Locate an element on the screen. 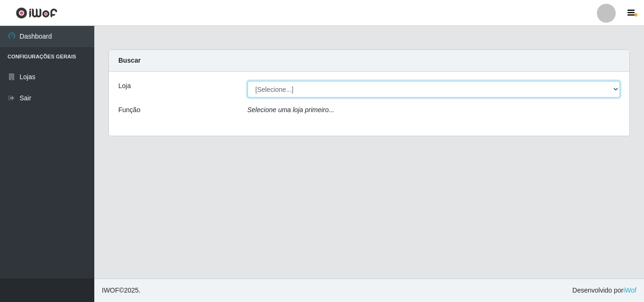 This screenshot has height=302, width=644. label: Função is located at coordinates (129, 110).